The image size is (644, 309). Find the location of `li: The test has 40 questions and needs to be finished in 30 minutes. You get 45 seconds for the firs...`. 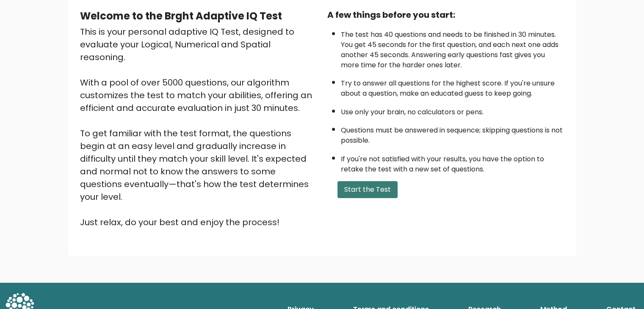

li: The test has 40 questions and needs to be finished in 30 minutes. You get 45 seconds for the firs... is located at coordinates (453, 48).